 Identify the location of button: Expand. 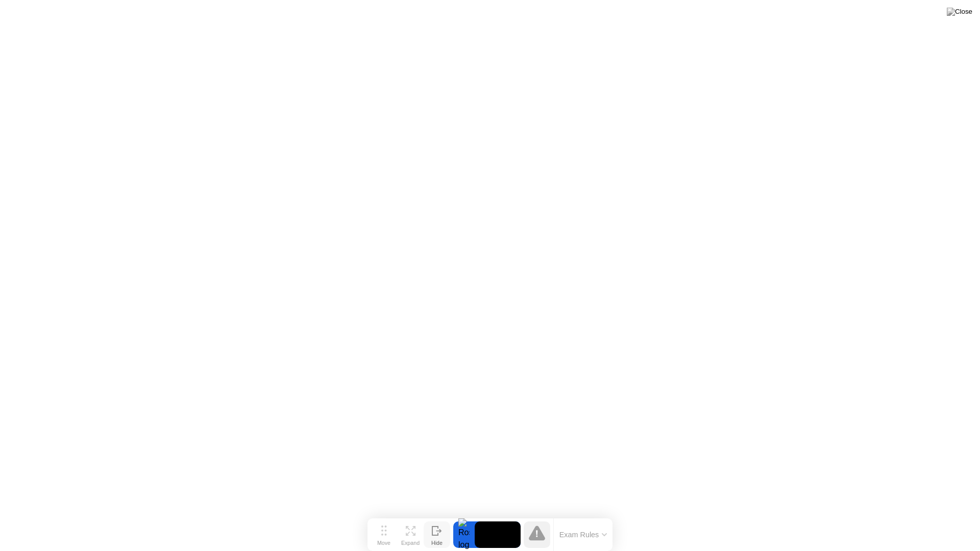
(410, 535).